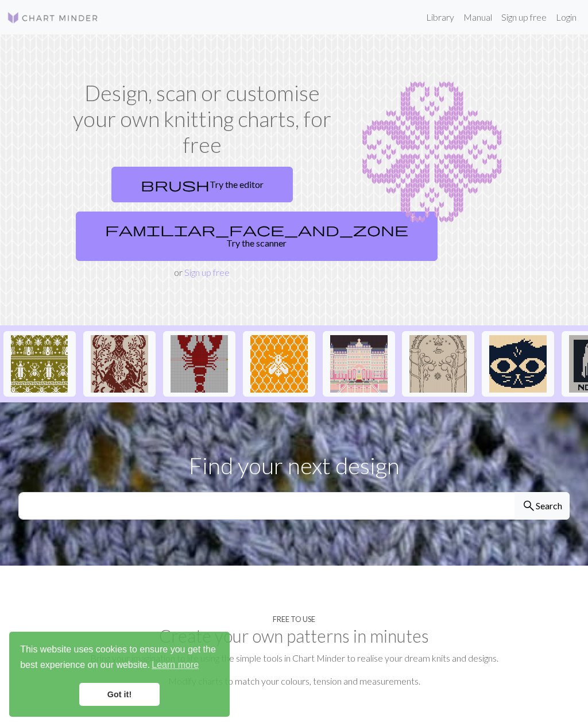  What do you see at coordinates (120, 694) in the screenshot?
I see `a: dismiss cookie message` at bounding box center [120, 694].